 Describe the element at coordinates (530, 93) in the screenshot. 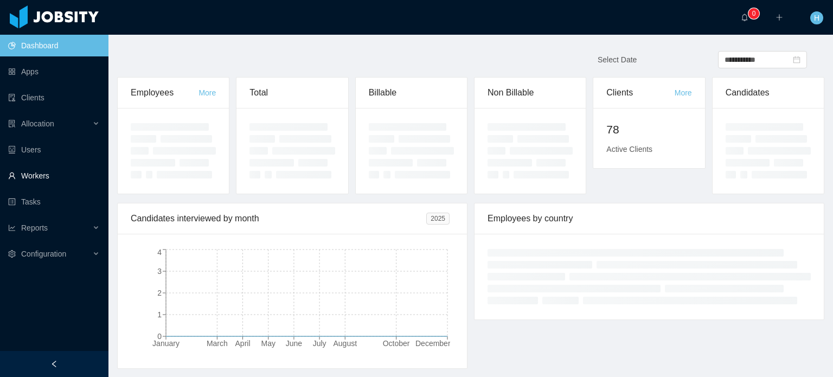

I see `div: Non Billable` at that location.